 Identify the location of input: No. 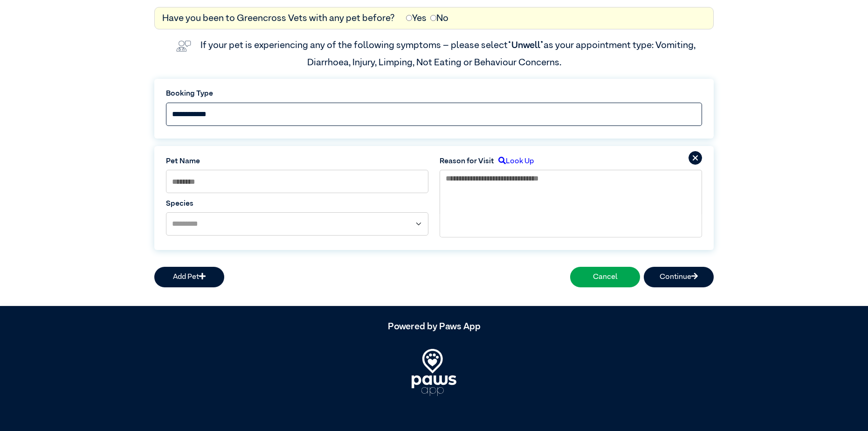
(433, 18).